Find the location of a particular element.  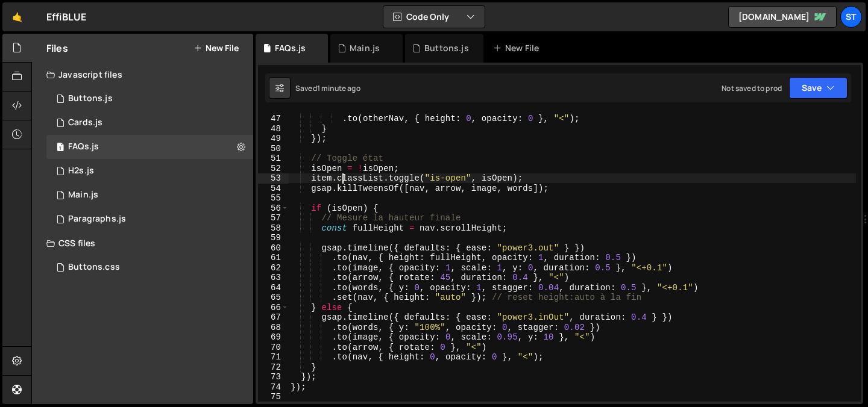

div: 16410/44433.js is located at coordinates (150, 99).